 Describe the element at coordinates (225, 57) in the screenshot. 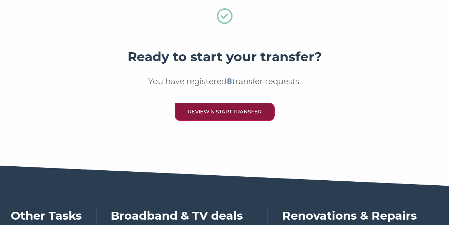

I see `h3: Ready to start your transfer?` at that location.